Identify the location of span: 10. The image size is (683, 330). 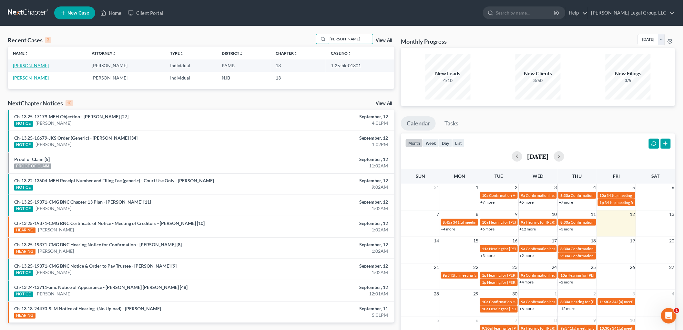
(633, 320).